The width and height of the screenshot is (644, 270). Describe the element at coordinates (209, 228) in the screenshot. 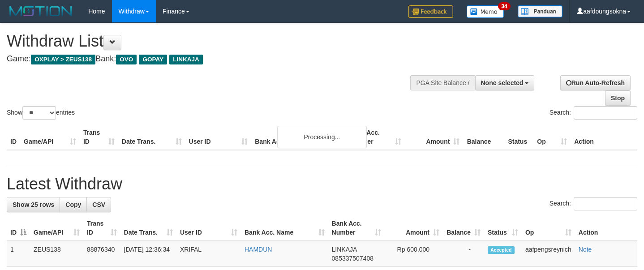

I see `th: User ID: activate to sort column ascending` at that location.